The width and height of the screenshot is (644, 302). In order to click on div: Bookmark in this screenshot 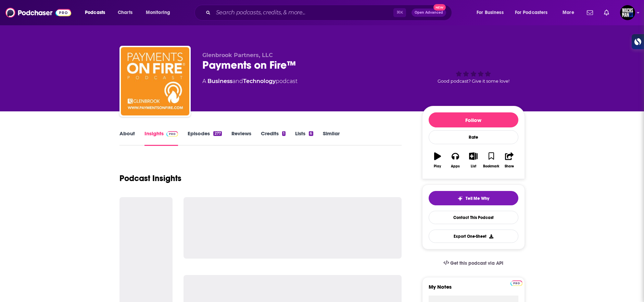, I will do `click(491, 167)`.